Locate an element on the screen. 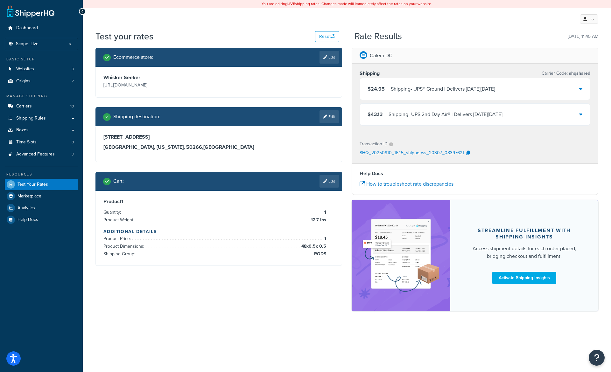 Image resolution: width=611 pixels, height=372 pixels. span: Shipping Rules is located at coordinates (31, 118).